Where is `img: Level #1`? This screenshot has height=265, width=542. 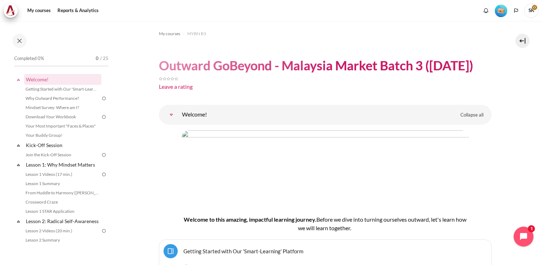 img: Level #1 is located at coordinates (501, 11).